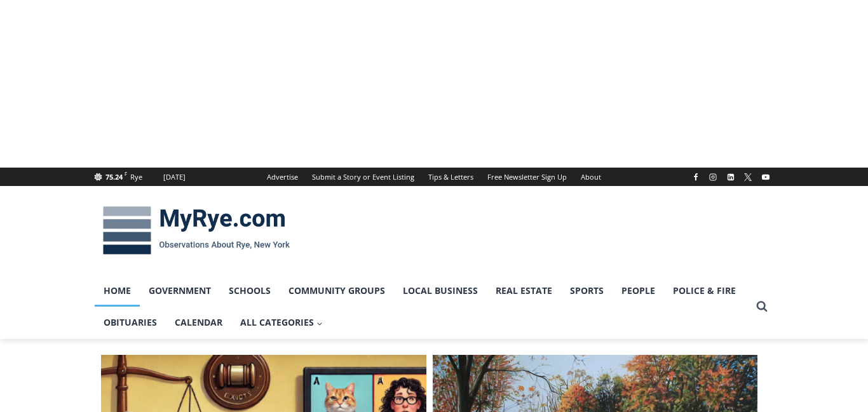 This screenshot has height=412, width=868. What do you see at coordinates (282, 177) in the screenshot?
I see `a: Advertise` at bounding box center [282, 177].